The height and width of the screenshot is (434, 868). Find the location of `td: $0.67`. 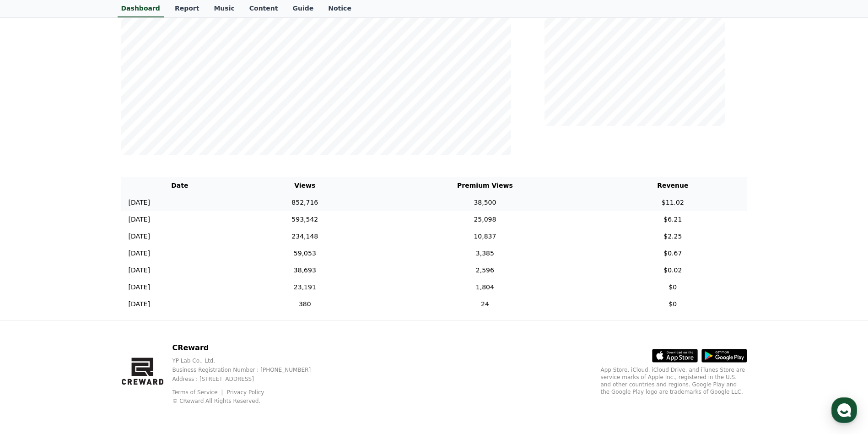

td: $0.67 is located at coordinates (673, 253).